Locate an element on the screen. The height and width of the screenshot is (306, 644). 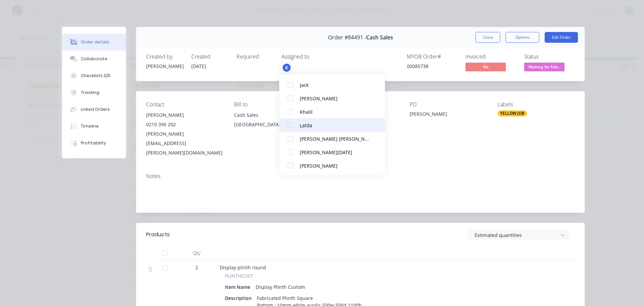
div: Timeline is located at coordinates (90, 127).